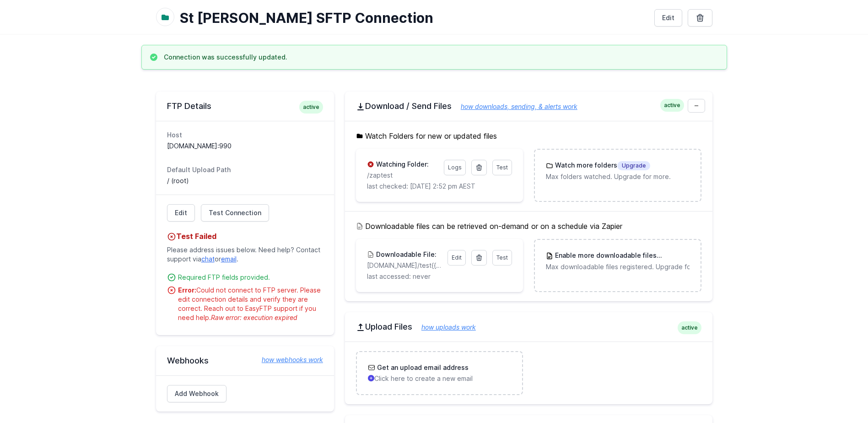 Image resolution: width=868 pixels, height=423 pixels. Describe the element at coordinates (402, 164) in the screenshot. I see `h3: Watching Folder:` at that location.